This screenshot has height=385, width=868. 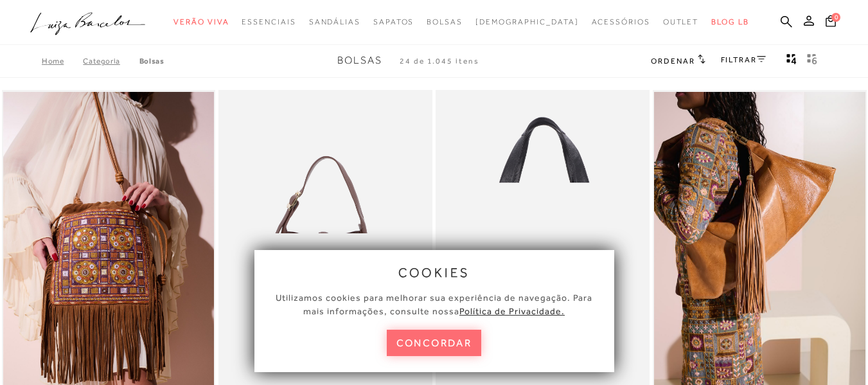 What do you see at coordinates (792, 61) in the screenshot?
I see `button: Mostrar 4 produtos por linha` at bounding box center [792, 61].